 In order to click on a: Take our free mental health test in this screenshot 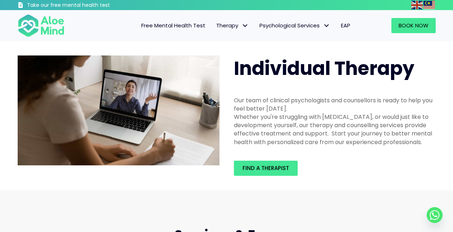, I will do `click(83, 6)`.